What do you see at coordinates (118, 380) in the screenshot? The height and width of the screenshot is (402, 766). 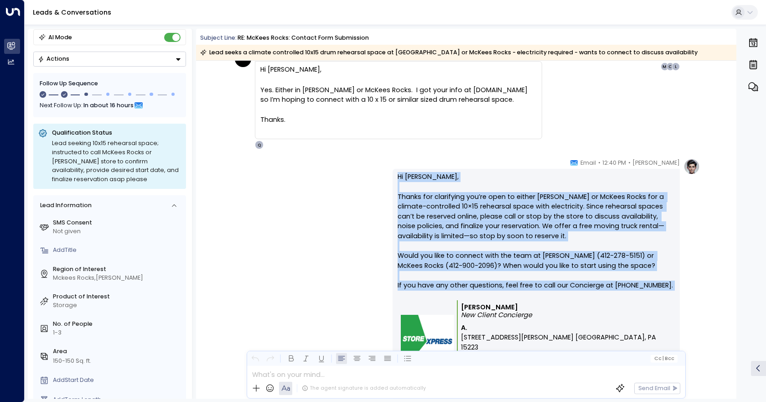 I see `div: AddStart Date` at bounding box center [118, 380].